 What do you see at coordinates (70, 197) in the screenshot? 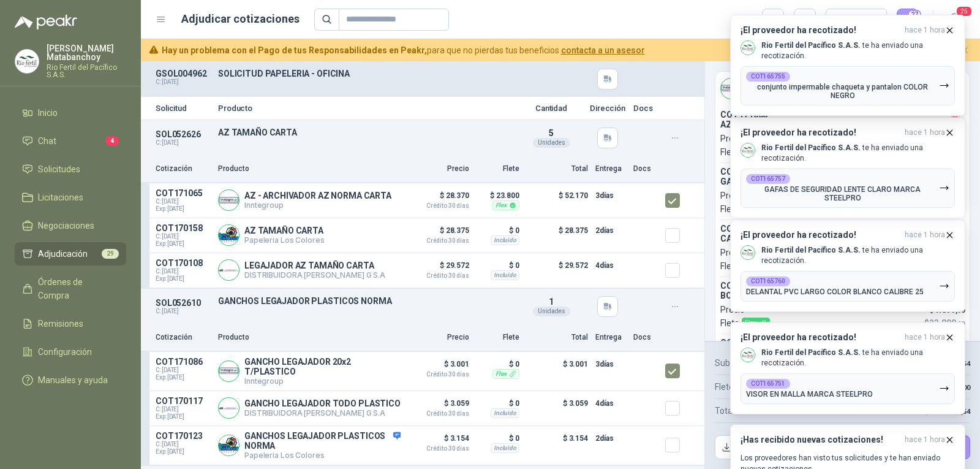
I see `a: Licitaciones` at bounding box center [70, 197].